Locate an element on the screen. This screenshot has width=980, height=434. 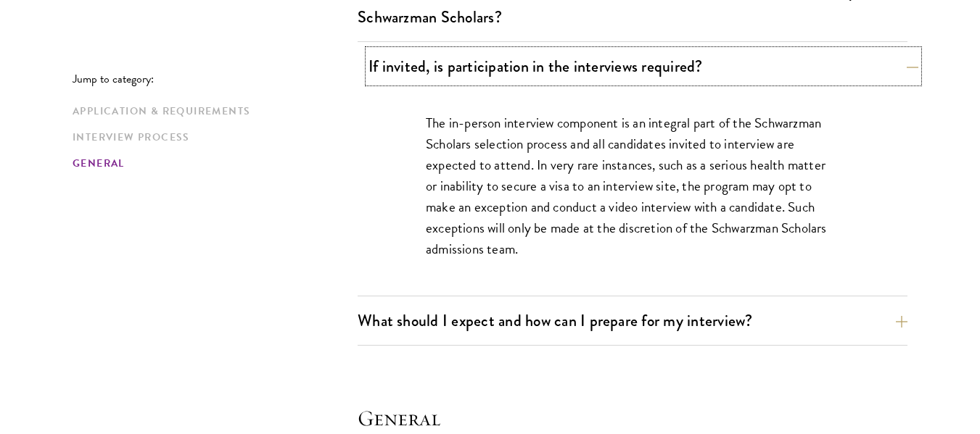
a: Application & Requirements is located at coordinates (210, 111).